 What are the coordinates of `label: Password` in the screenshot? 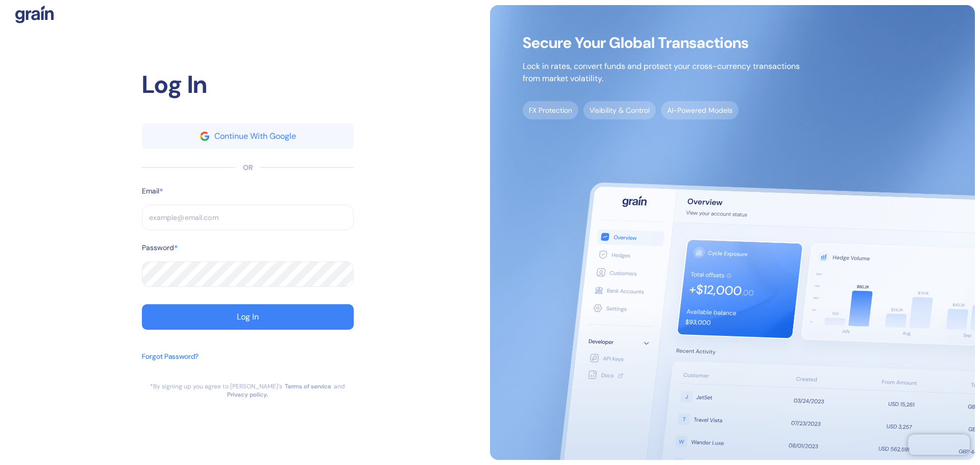 It's located at (158, 247).